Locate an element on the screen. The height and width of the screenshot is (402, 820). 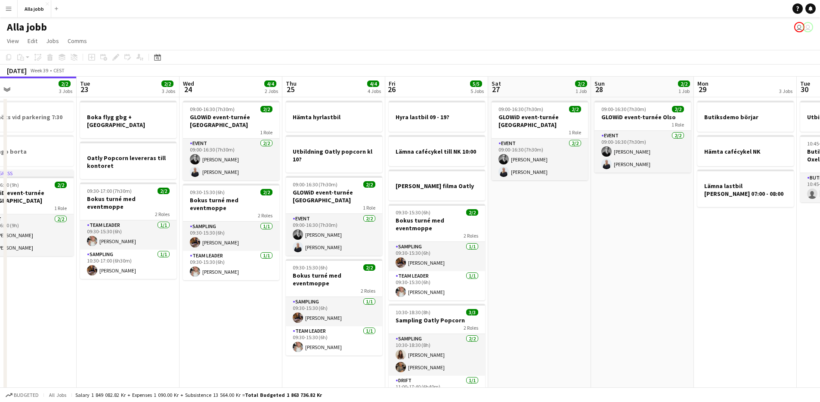
span: 23 is located at coordinates (84, 89).